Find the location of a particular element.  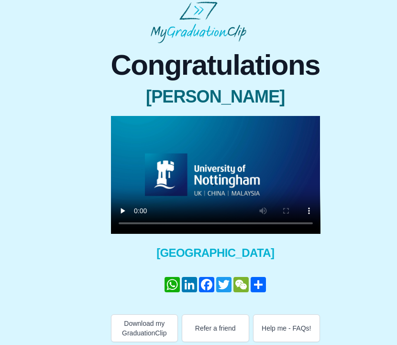

a: Facebook is located at coordinates (207, 284).